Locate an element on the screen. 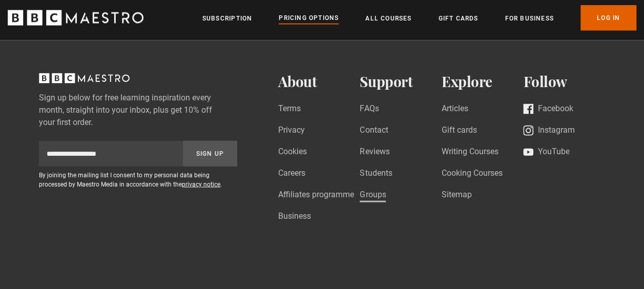 This screenshot has width=644, height=289. a: Cookies is located at coordinates (293, 152).